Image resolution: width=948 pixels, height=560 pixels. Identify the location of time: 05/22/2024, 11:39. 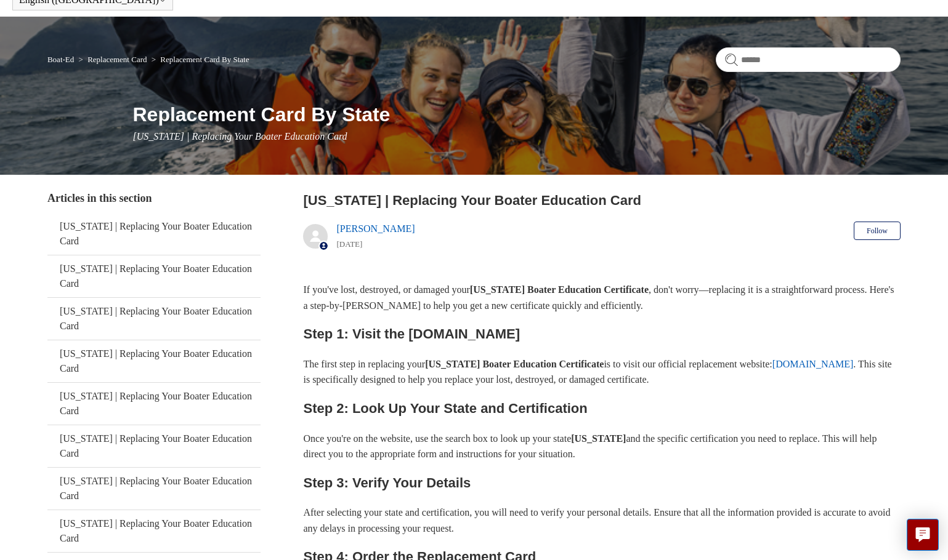
(349, 244).